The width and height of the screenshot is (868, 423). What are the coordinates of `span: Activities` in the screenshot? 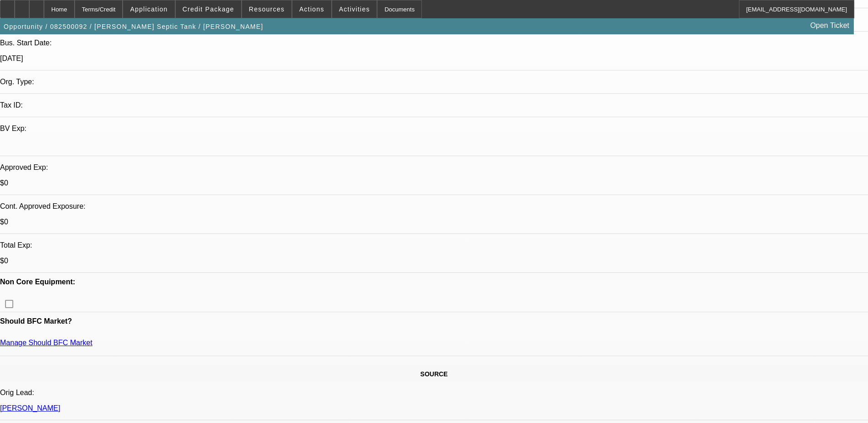 It's located at (354, 9).